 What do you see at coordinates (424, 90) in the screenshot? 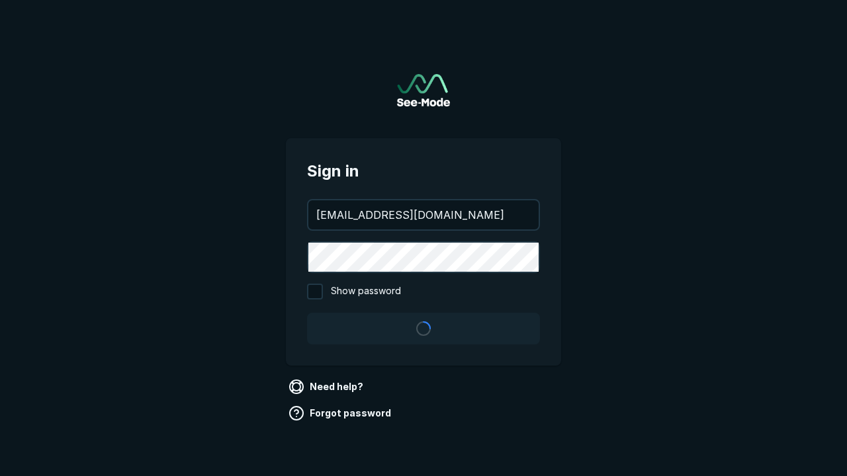
I see `a: Go to sign in` at bounding box center [424, 90].